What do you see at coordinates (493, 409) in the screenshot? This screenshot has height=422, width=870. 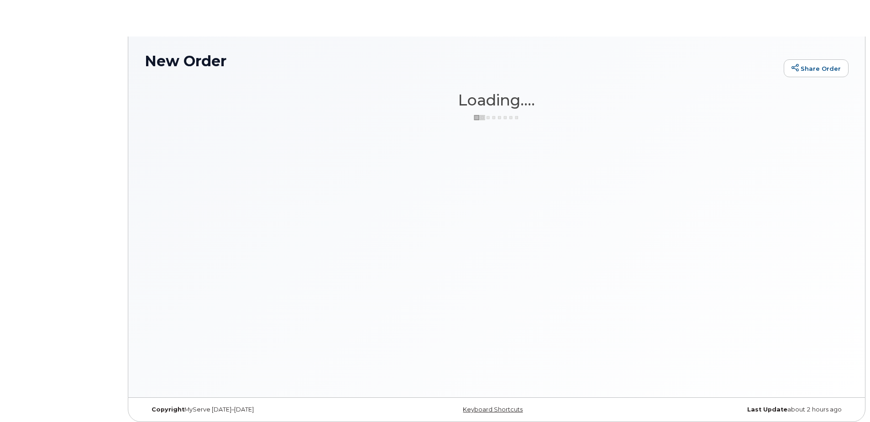 I see `a: Keyboard Shortcuts` at bounding box center [493, 409].